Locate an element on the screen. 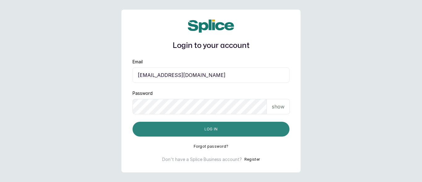  p: show is located at coordinates (278, 107).